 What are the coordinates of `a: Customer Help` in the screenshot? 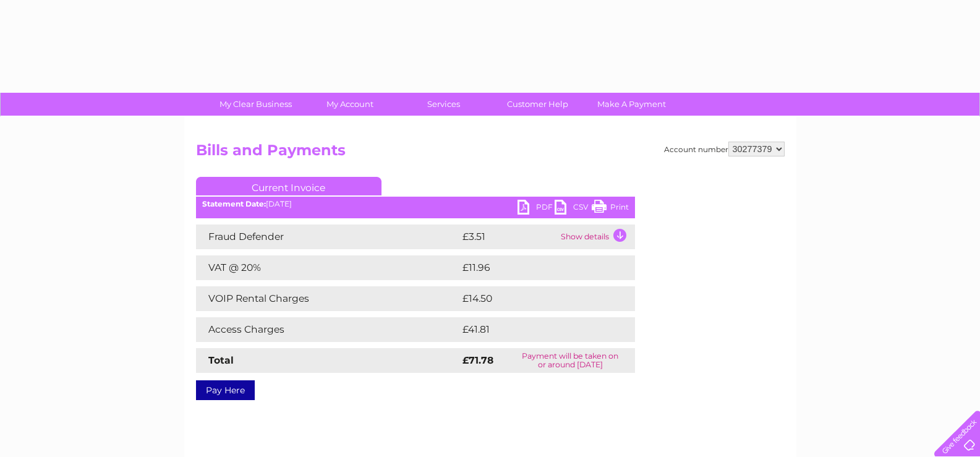 It's located at (537, 104).